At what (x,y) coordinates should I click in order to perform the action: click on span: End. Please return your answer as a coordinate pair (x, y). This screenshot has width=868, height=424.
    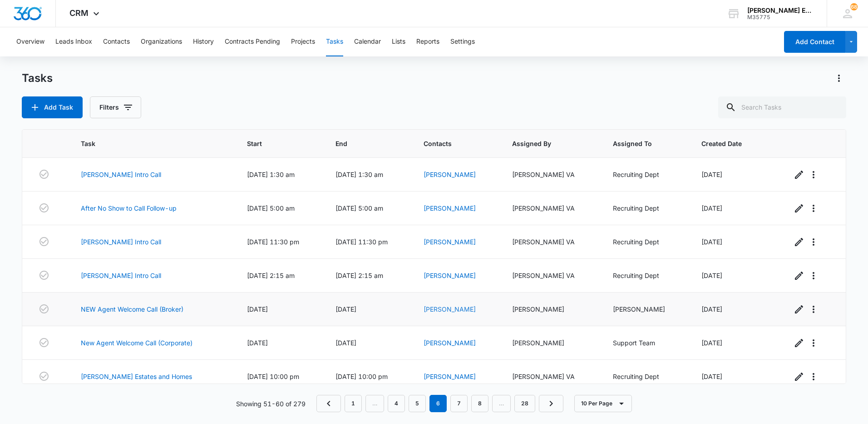
    Looking at the image, I should click on (363, 143).